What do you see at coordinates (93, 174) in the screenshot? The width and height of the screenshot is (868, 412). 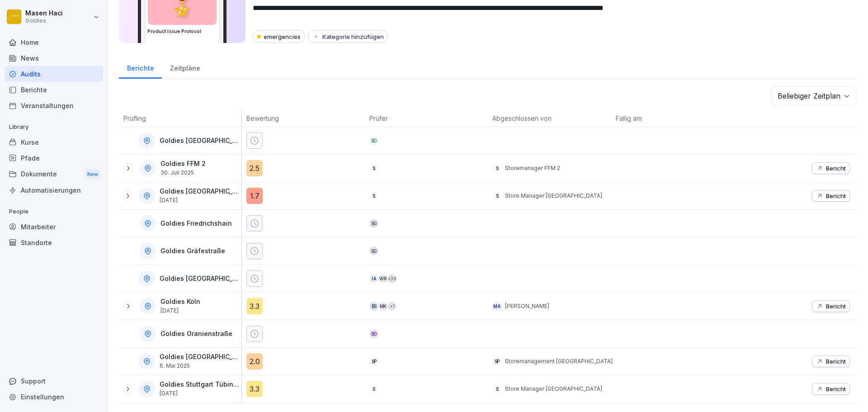 I see `div: New` at bounding box center [93, 174].